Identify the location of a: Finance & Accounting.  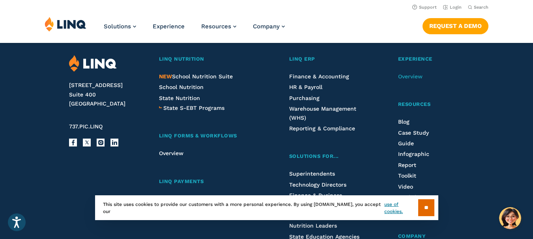
(319, 76).